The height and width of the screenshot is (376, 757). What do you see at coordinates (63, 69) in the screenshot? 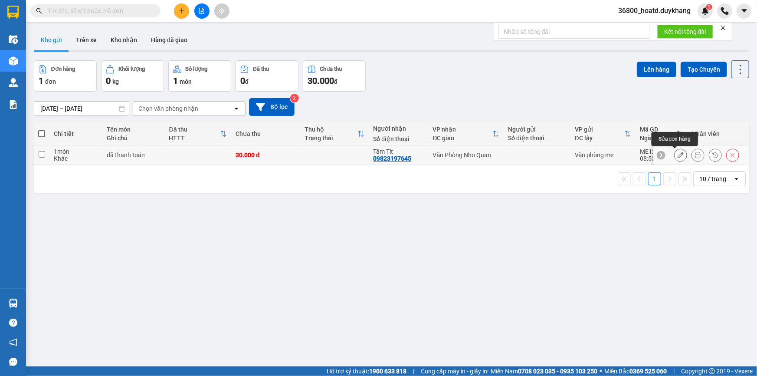
I see `div: Đơn hàng` at bounding box center [63, 69].